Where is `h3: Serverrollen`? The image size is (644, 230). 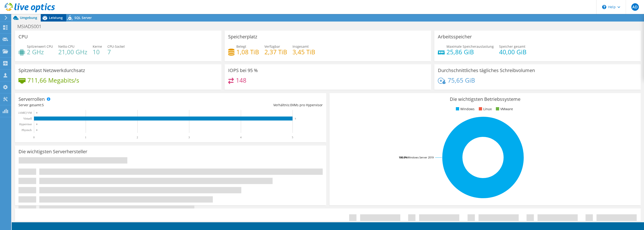 h3: Serverrollen is located at coordinates (31, 99).